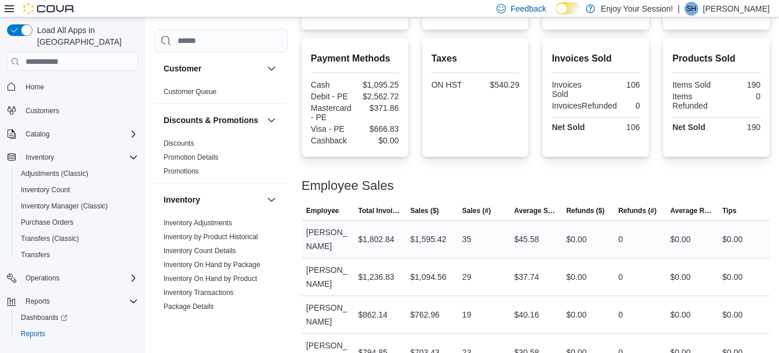  I want to click on h3: Discounts & Promotions, so click(211, 120).